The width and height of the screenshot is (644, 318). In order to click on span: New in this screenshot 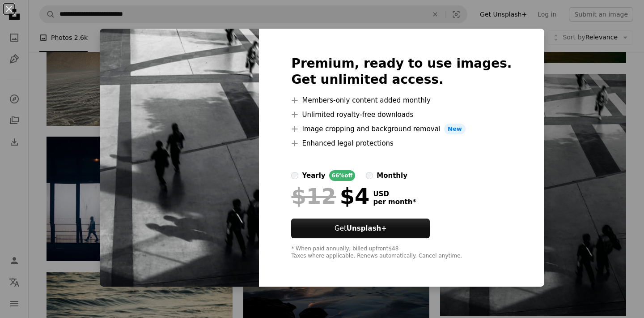, I will do `click(455, 129)`.